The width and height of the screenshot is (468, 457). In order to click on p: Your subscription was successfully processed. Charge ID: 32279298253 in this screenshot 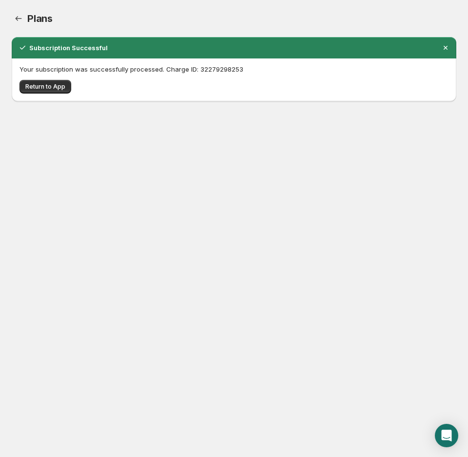, I will do `click(234, 69)`.